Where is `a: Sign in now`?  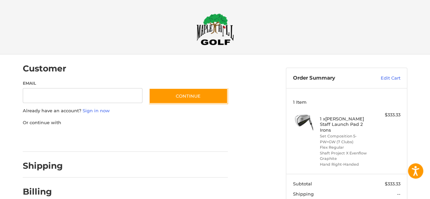 a: Sign in now is located at coordinates (96, 111).